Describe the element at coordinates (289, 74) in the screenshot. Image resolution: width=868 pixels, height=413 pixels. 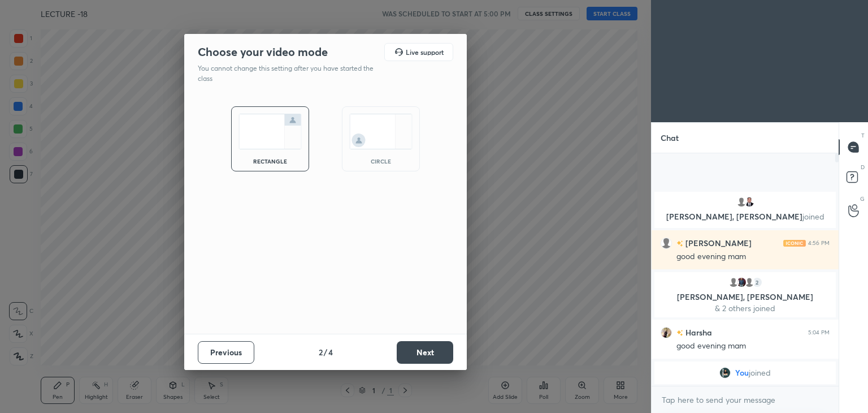
I see `p: You cannot change this setting after you have started the class` at that location.